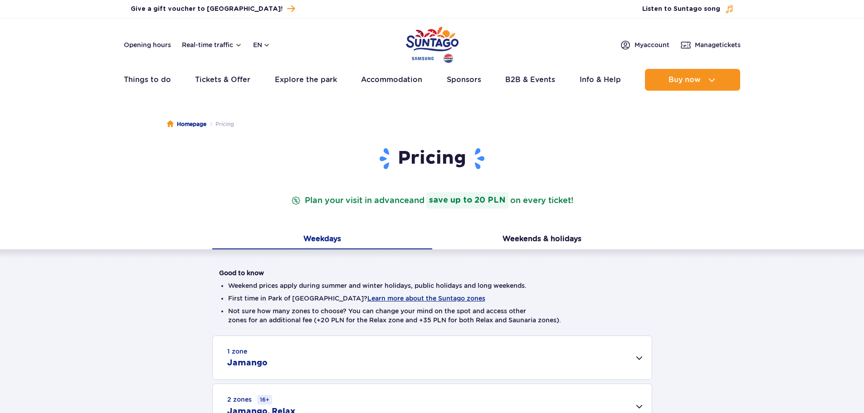  Describe the element at coordinates (693, 80) in the screenshot. I see `button: Buy now` at that location.